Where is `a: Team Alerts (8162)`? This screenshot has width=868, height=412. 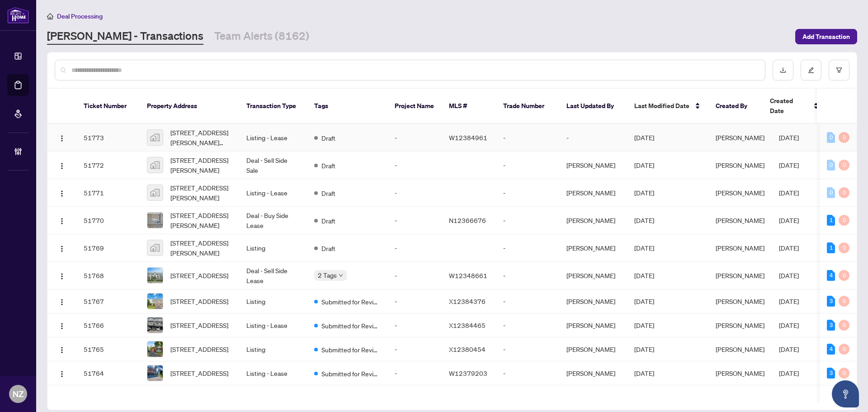
a: Team Alerts (8162) is located at coordinates (262, 37).